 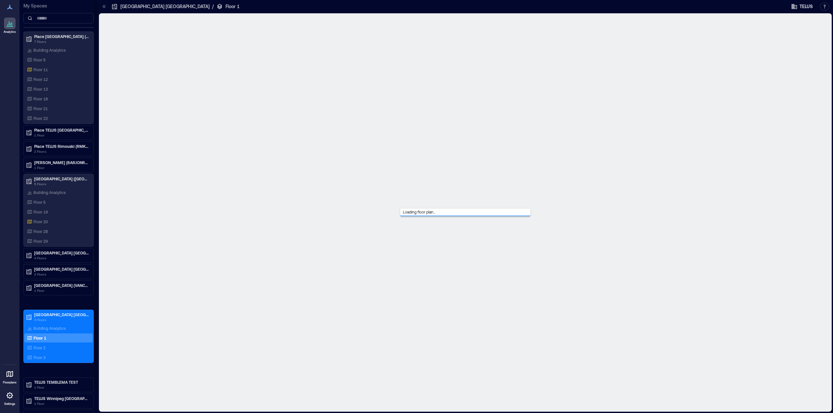 What do you see at coordinates (61, 258) in the screenshot?
I see `p: 4 Floors` at bounding box center [61, 258].